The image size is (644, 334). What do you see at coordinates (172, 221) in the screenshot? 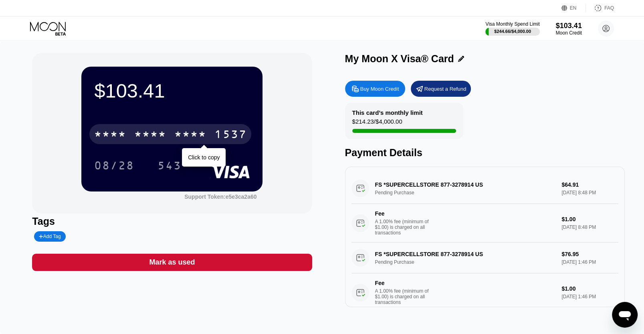
I see `div: Tags` at bounding box center [172, 221].